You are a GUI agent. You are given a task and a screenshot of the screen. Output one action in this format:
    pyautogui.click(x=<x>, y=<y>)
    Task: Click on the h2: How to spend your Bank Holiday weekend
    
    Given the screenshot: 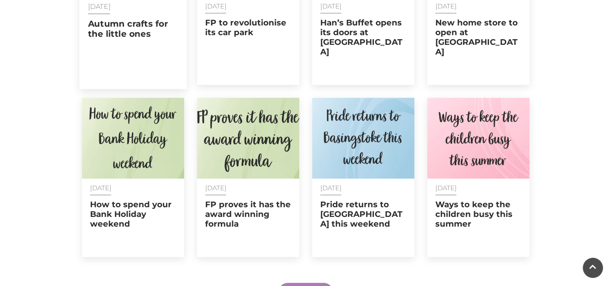 What is the action you would take?
    pyautogui.click(x=133, y=214)
    